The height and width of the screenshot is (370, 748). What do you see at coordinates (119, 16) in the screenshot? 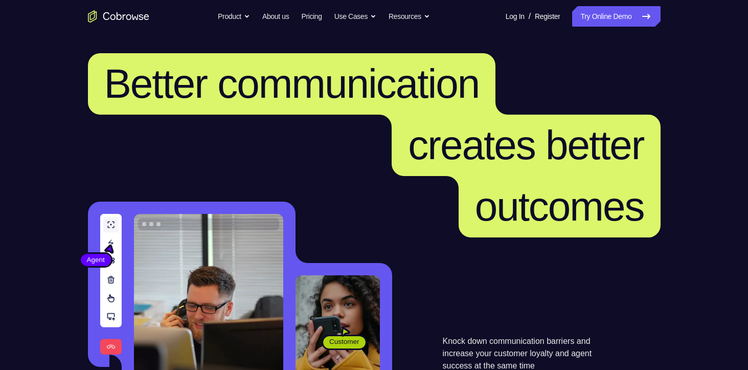
I see `a: Go to the home page` at bounding box center [119, 16].